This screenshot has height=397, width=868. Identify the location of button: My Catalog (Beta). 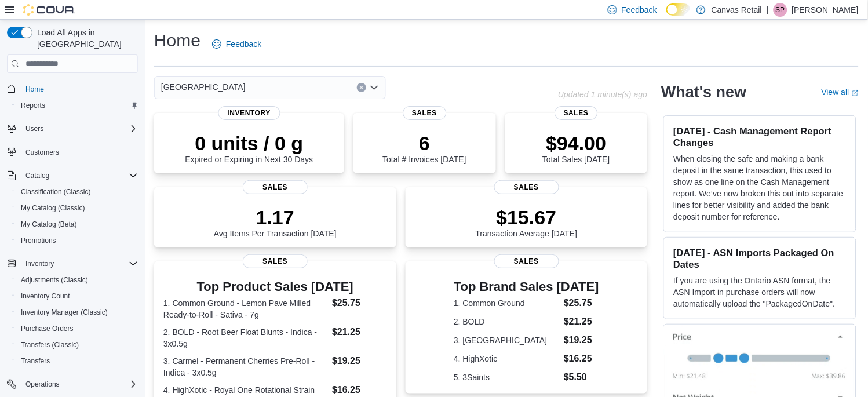
(77, 225).